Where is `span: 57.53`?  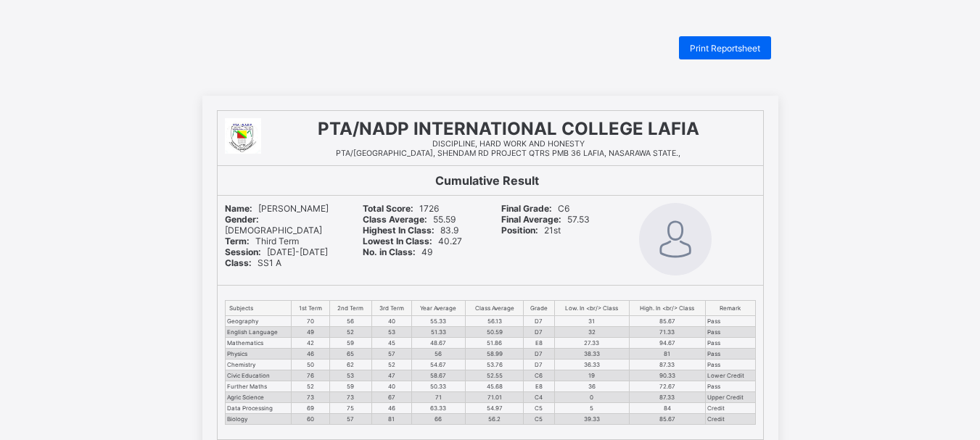
span: 57.53 is located at coordinates (546, 219).